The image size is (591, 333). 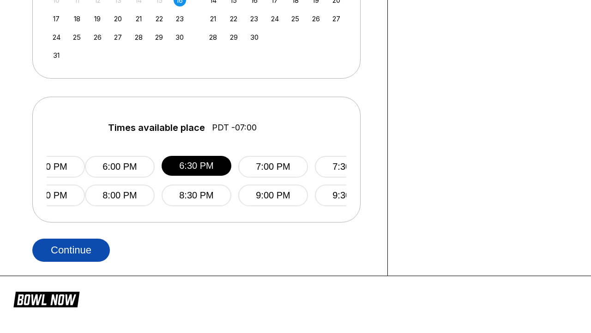 I want to click on button: 8:30 PM, so click(x=196, y=195).